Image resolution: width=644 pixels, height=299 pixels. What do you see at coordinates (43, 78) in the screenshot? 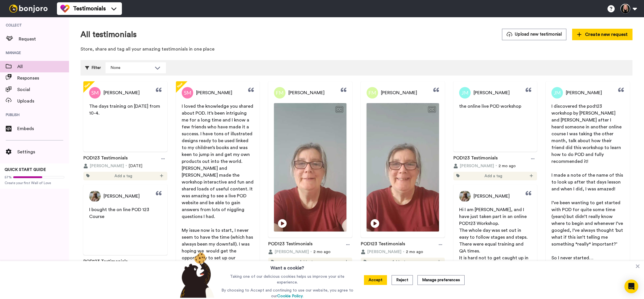
I see `span: Responses` at bounding box center [43, 78].